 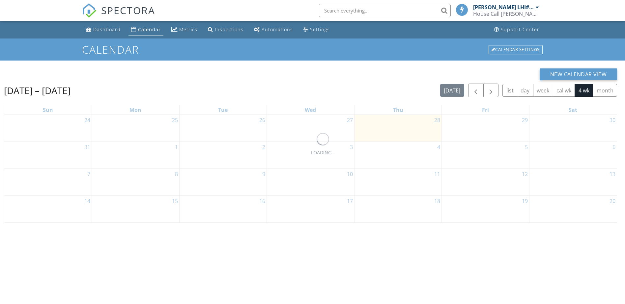 I want to click on button: cal wk, so click(x=564, y=90).